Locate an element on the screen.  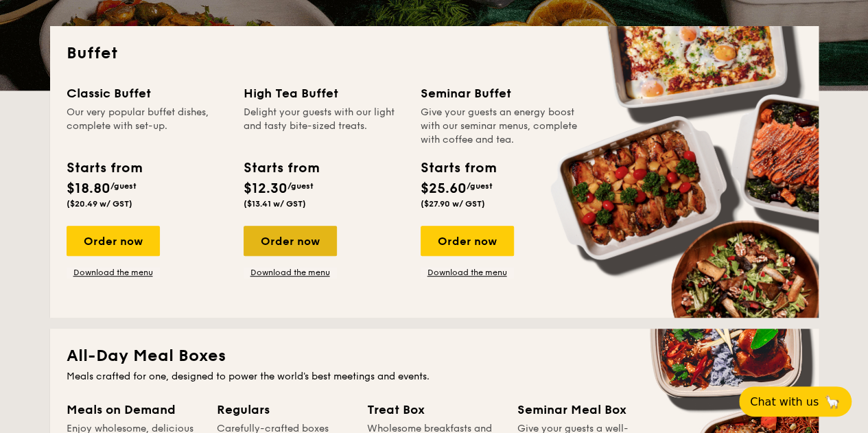
span: ($20.49 w/ GST) is located at coordinates (100, 204).